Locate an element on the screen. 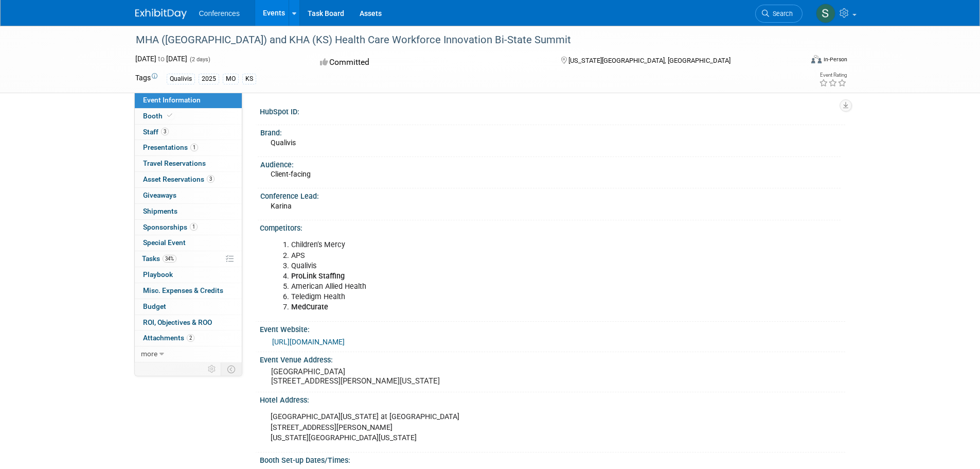  a: Travel Reservations is located at coordinates (188, 163).